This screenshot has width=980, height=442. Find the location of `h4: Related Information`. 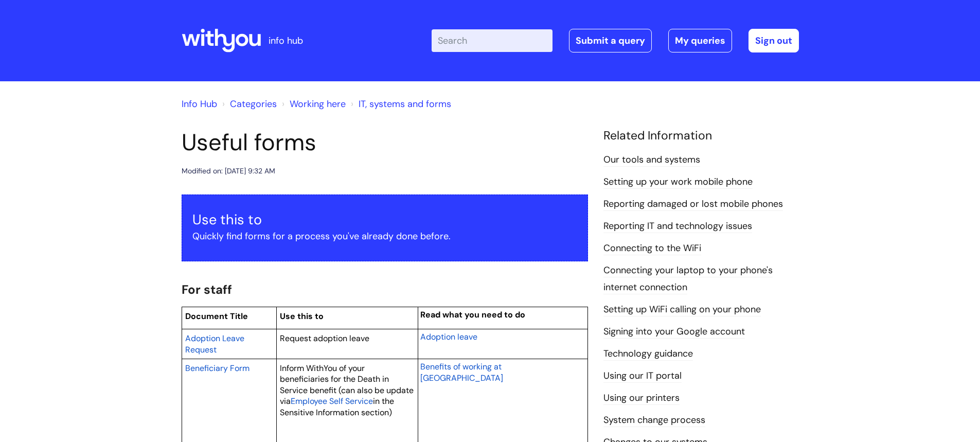

h4: Related Information is located at coordinates (701, 136).